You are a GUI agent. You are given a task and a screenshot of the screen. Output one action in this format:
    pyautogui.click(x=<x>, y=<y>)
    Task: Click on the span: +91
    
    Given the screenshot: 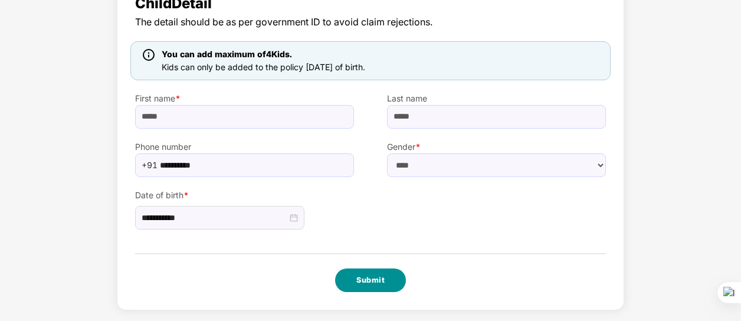 What is the action you would take?
    pyautogui.click(x=149, y=165)
    